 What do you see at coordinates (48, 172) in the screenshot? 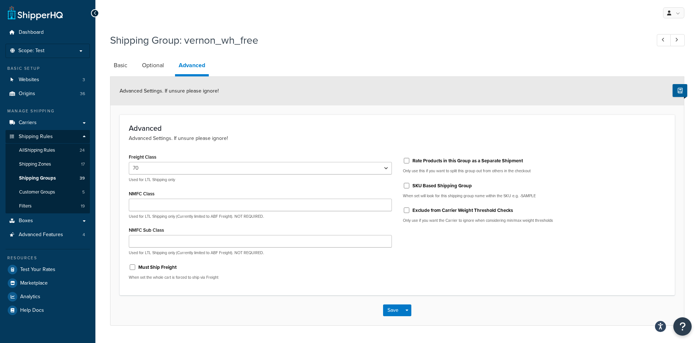
I see `li: Shipping Rules` at bounding box center [48, 172].